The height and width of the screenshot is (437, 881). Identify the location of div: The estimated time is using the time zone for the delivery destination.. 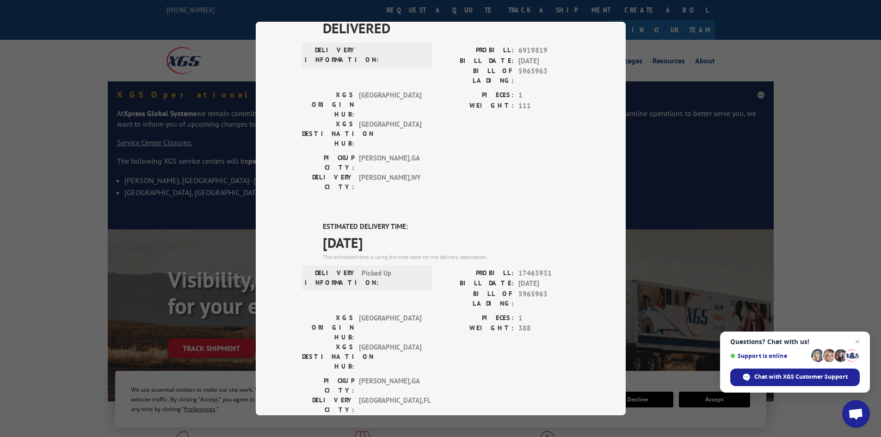
(451, 257).